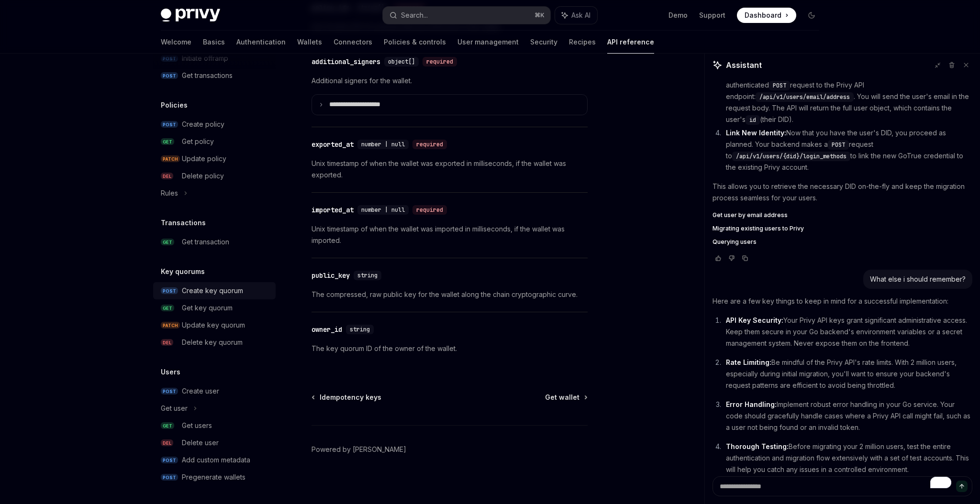  Describe the element at coordinates (214, 125) in the screenshot. I see `a: POSTCreate policy` at that location.